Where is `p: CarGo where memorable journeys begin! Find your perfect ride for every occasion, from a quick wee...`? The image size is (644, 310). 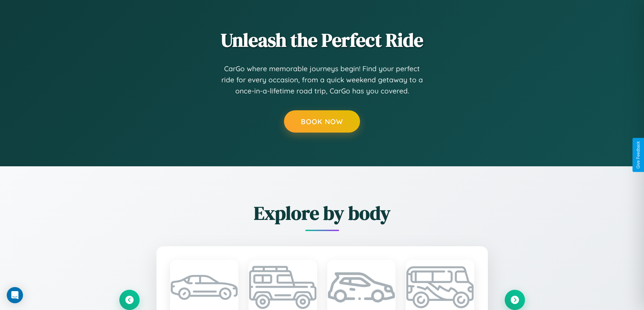 p: CarGo where memorable journeys begin! Find your perfect ride for every occasion, from a quick wee... is located at coordinates (322, 80).